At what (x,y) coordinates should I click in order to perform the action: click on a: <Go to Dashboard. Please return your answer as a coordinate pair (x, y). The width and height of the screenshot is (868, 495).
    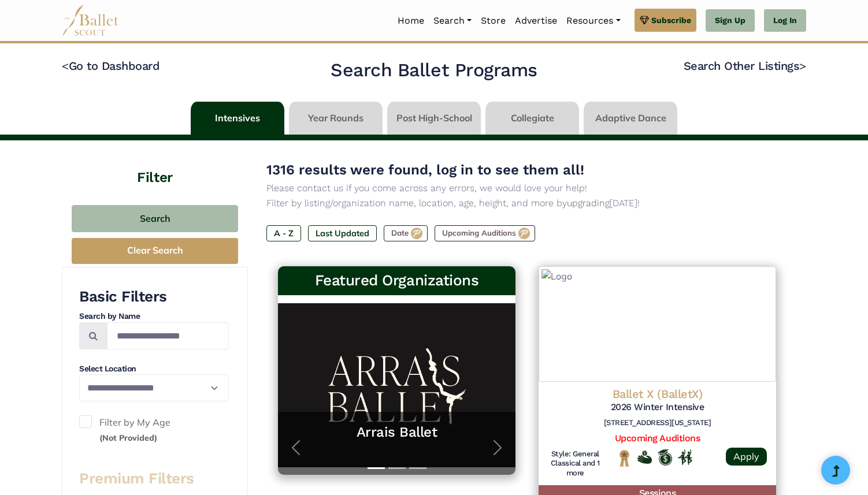
    Looking at the image, I should click on (110, 66).